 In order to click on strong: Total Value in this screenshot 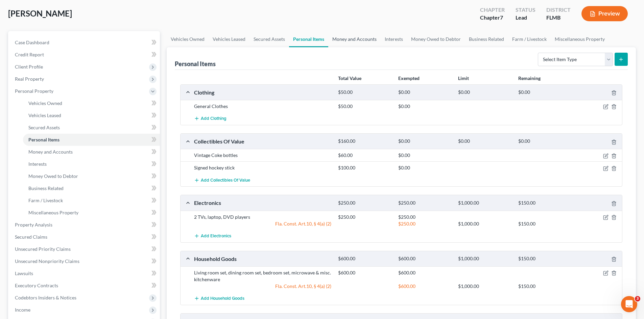, I will do `click(350, 78)`.